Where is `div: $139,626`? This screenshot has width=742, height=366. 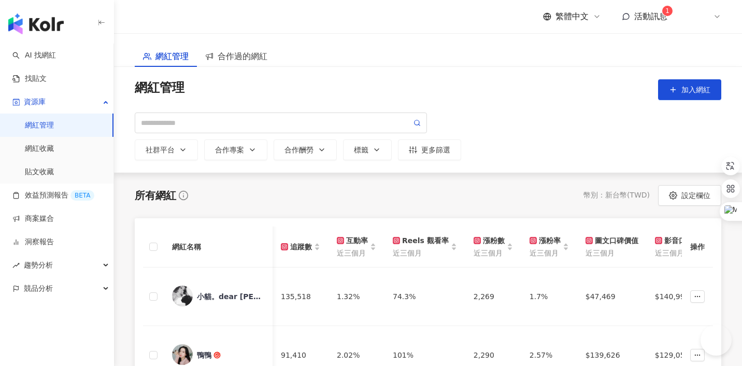 div: $139,626 is located at coordinates (612, 355).